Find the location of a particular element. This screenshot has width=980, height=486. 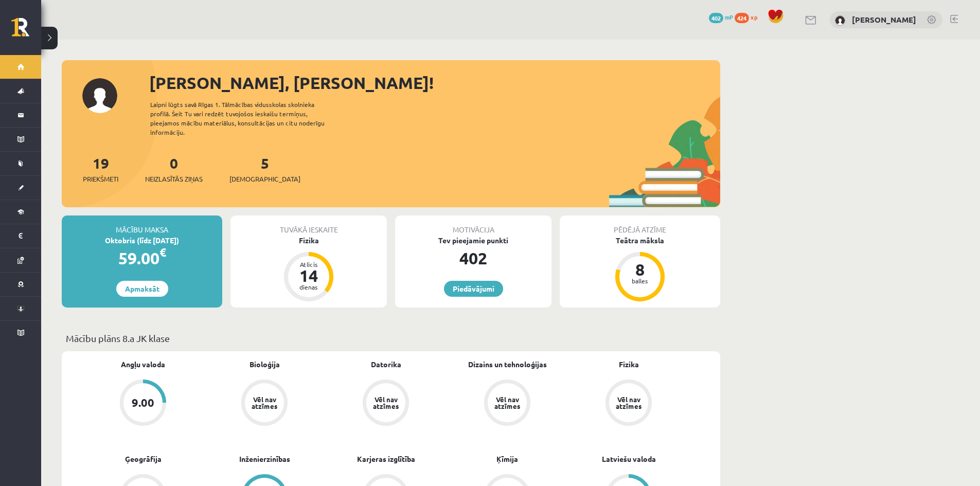

a: 424 xp is located at coordinates (748, 17).